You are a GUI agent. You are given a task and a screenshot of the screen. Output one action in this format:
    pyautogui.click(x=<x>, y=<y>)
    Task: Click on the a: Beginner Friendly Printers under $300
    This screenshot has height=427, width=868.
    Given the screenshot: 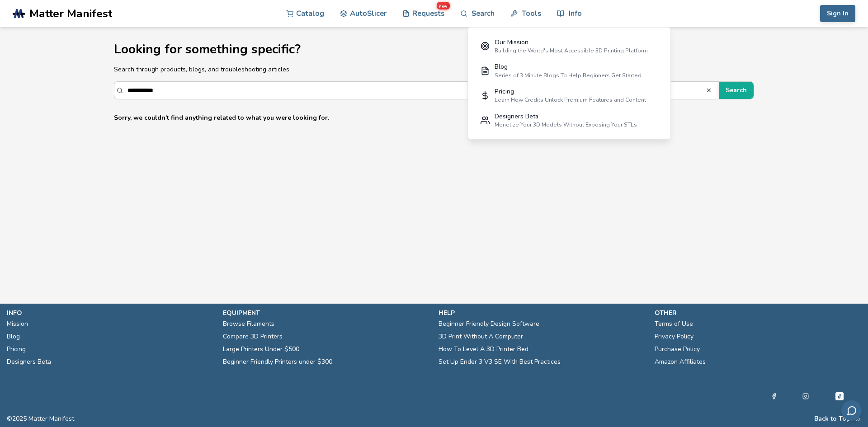 What is the action you would take?
    pyautogui.click(x=278, y=362)
    